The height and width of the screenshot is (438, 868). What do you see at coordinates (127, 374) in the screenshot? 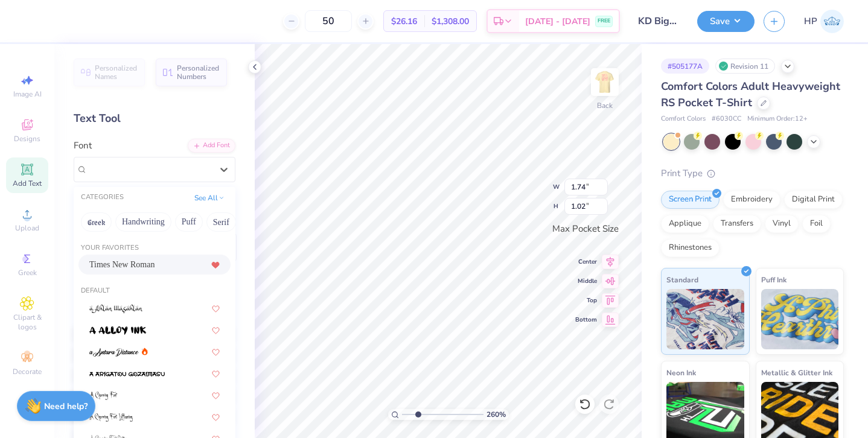
I see `img: a Arigatou Gozaimasu` at bounding box center [127, 374].